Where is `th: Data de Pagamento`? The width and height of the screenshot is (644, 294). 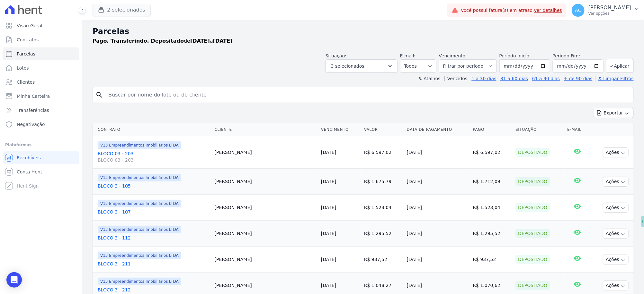 th: Data de Pagamento is located at coordinates (437, 130).